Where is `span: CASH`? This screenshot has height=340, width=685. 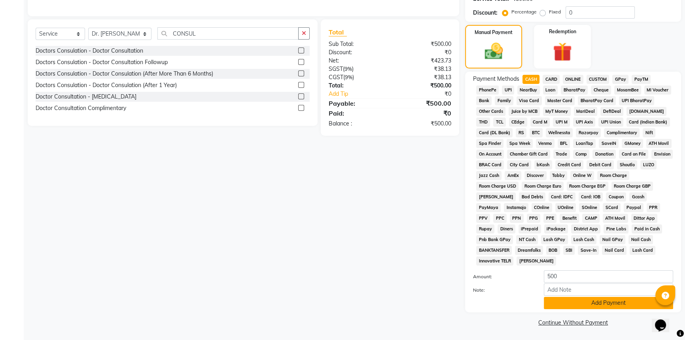 span: CASH is located at coordinates (531, 79).